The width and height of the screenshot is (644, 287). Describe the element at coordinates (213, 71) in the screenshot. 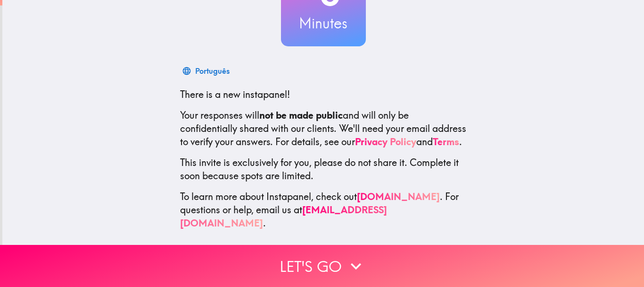

I see `div: Português` at that location.